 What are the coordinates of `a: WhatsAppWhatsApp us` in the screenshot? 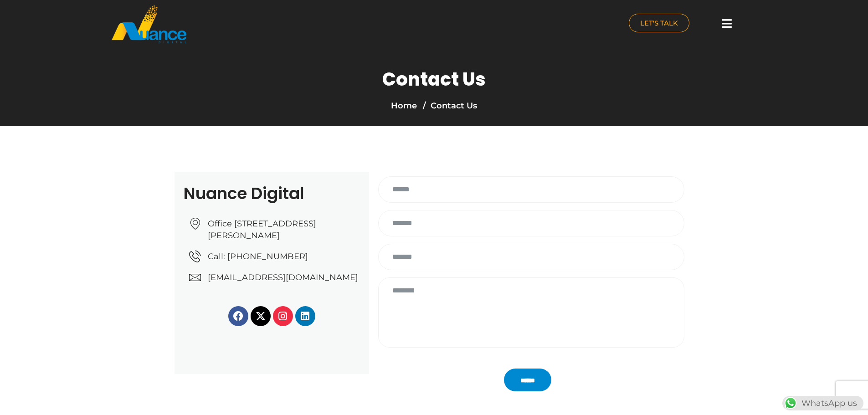 It's located at (823, 403).